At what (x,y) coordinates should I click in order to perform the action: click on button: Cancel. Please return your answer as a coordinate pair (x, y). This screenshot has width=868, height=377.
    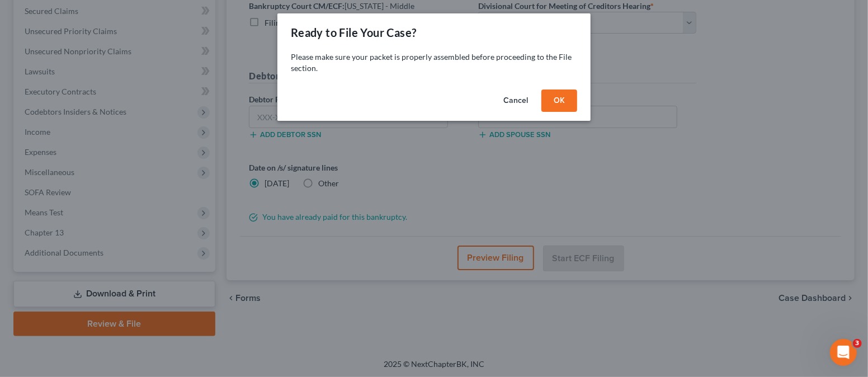
    Looking at the image, I should click on (516, 100).